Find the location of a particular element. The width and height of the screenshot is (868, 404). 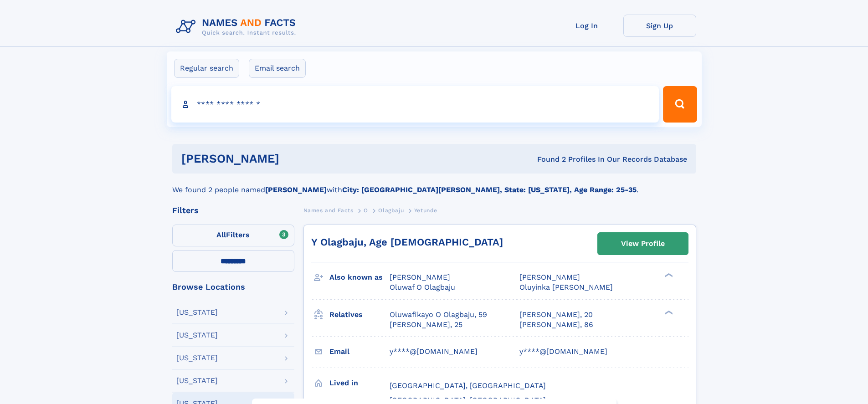

img: Logo Names and Facts is located at coordinates (238, 27).